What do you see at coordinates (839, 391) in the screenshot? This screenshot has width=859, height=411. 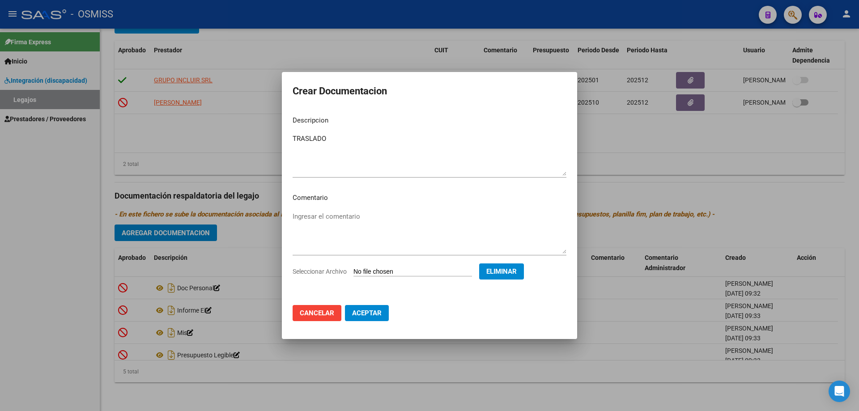 I see `div: Open Intercom Messenger` at bounding box center [839, 391].